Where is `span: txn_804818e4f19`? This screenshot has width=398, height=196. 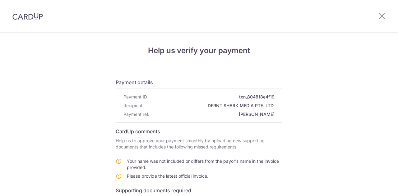
span: txn_804818e4f19 is located at coordinates (212, 97).